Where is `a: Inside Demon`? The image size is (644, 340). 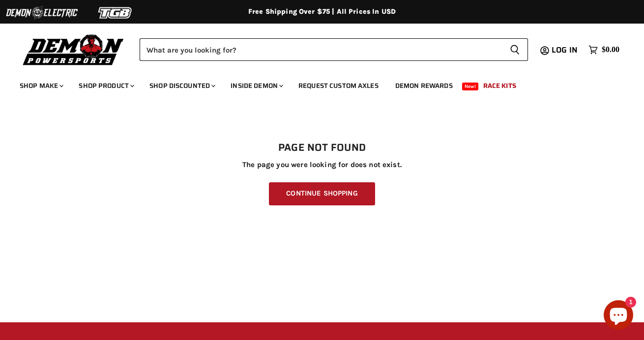 a: Inside Demon is located at coordinates (256, 85).